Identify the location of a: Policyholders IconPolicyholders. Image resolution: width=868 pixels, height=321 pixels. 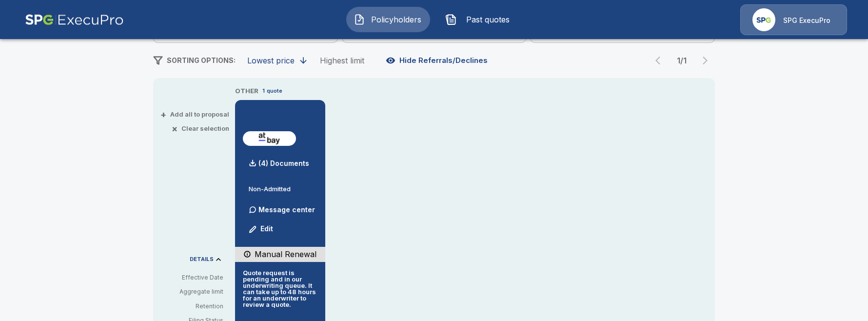
(388, 20).